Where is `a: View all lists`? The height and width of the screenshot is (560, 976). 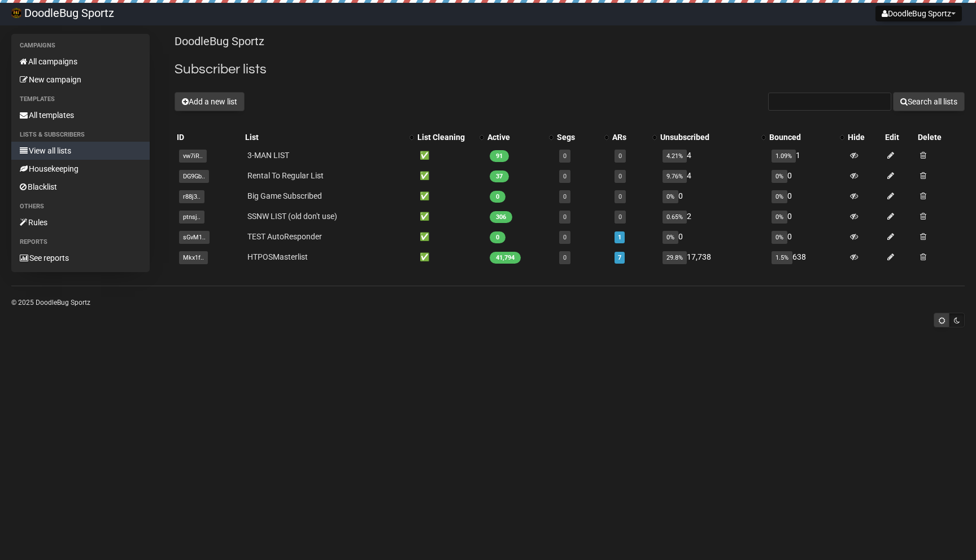
a: View all lists is located at coordinates (80, 150).